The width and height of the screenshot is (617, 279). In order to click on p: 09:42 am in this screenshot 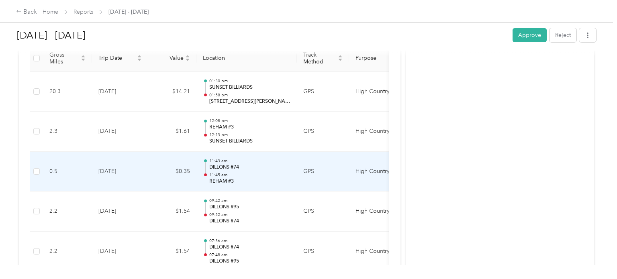, I will do `click(250, 201)`.